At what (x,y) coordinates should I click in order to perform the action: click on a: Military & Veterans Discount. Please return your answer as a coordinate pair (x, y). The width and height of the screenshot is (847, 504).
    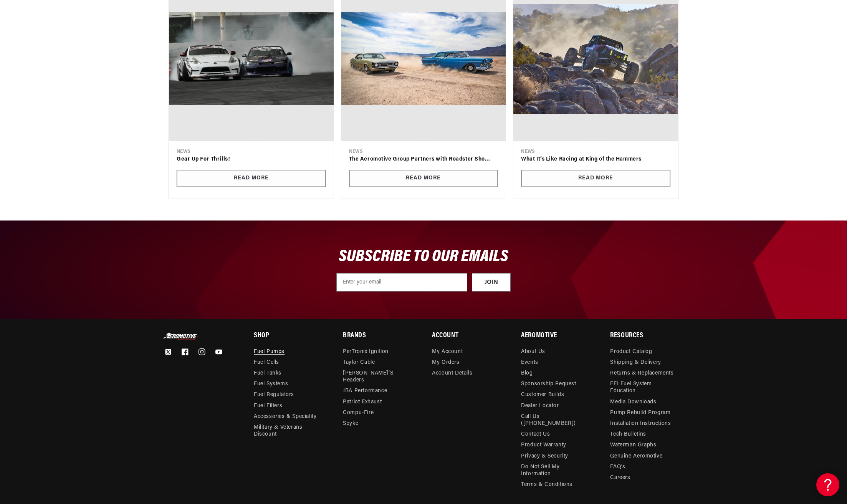
    Looking at the image, I should click on (289, 430).